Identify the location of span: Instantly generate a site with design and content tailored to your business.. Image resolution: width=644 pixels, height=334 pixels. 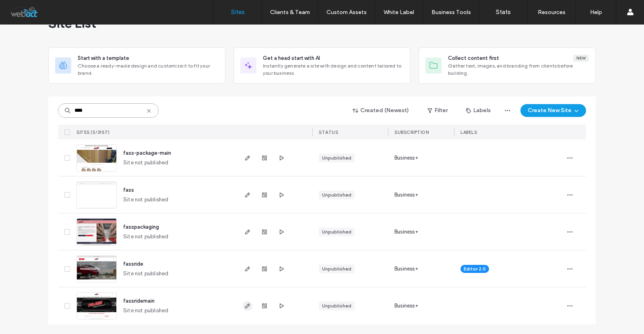
(334, 69).